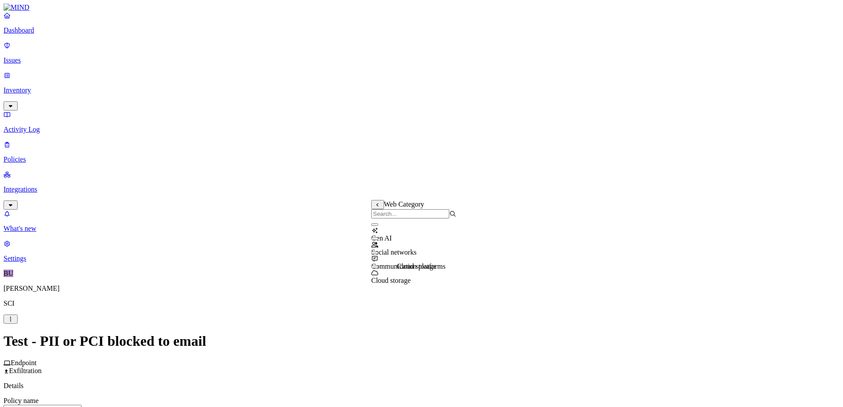 Image resolution: width=843 pixels, height=407 pixels. What do you see at coordinates (21, 401) in the screenshot?
I see `label: Policy name` at bounding box center [21, 401].